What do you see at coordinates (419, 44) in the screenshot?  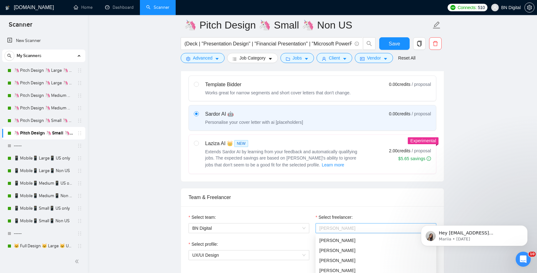 I see `button: copy` at bounding box center [419, 44].